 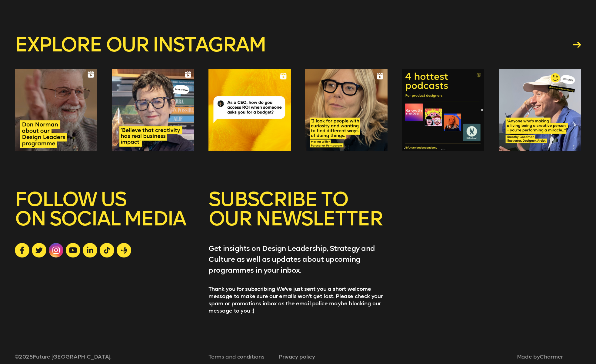 I want to click on a: Privacy policy, so click(x=297, y=357).